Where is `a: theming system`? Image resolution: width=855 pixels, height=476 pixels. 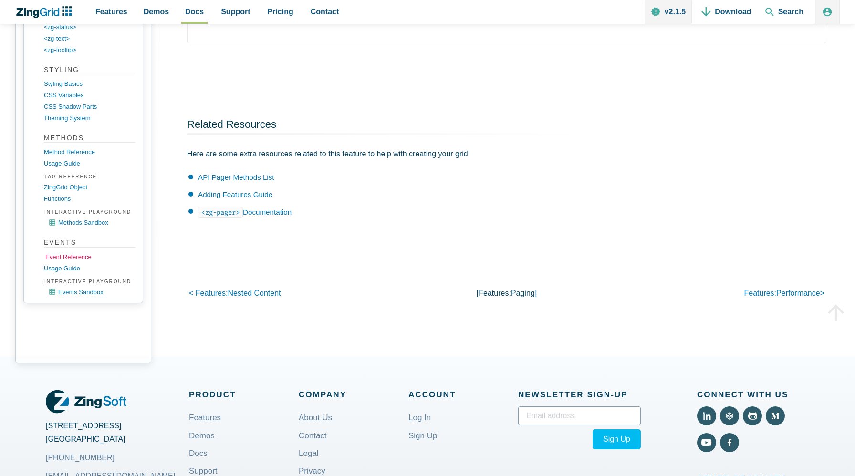 a: theming system is located at coordinates (89, 118).